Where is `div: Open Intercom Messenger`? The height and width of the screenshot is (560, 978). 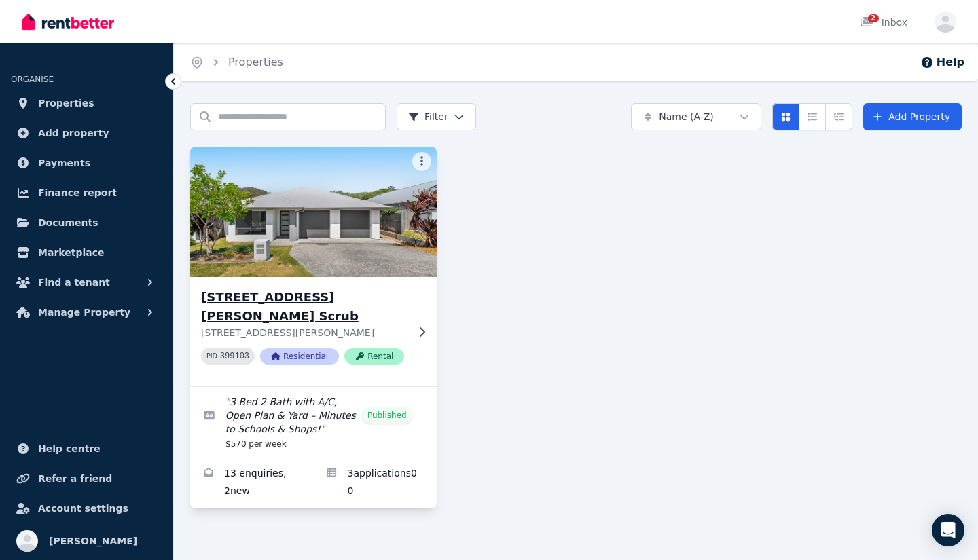
div: Open Intercom Messenger is located at coordinates (948, 530).